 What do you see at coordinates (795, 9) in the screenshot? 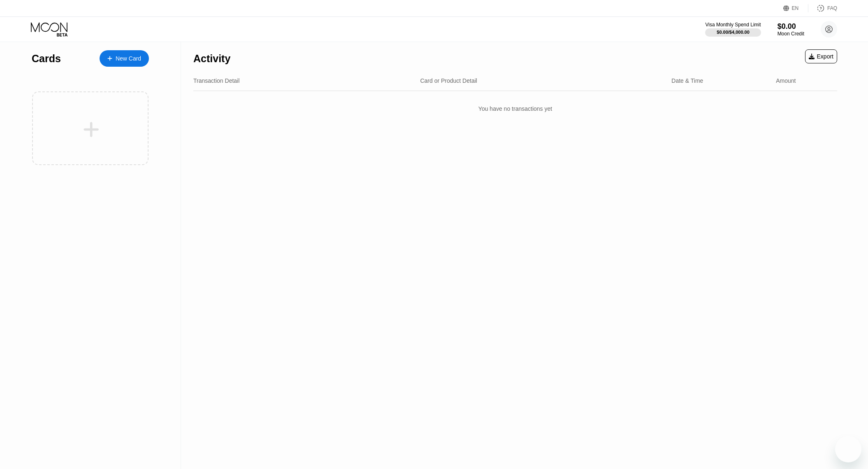
I see `div: EN` at bounding box center [795, 9].